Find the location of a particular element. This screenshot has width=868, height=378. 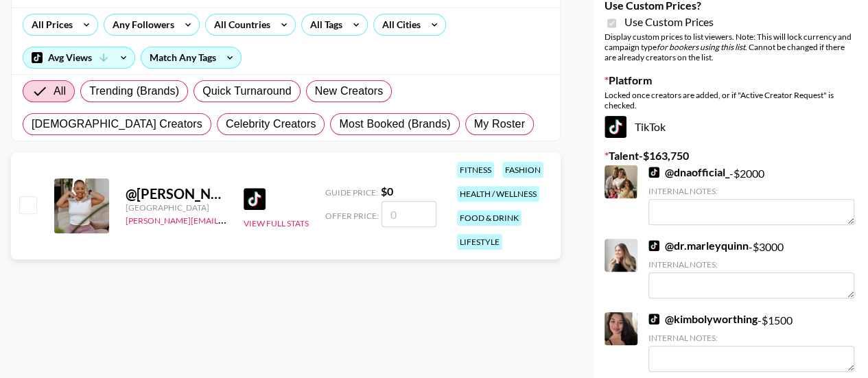

em: for bookers using this list is located at coordinates (700, 47).